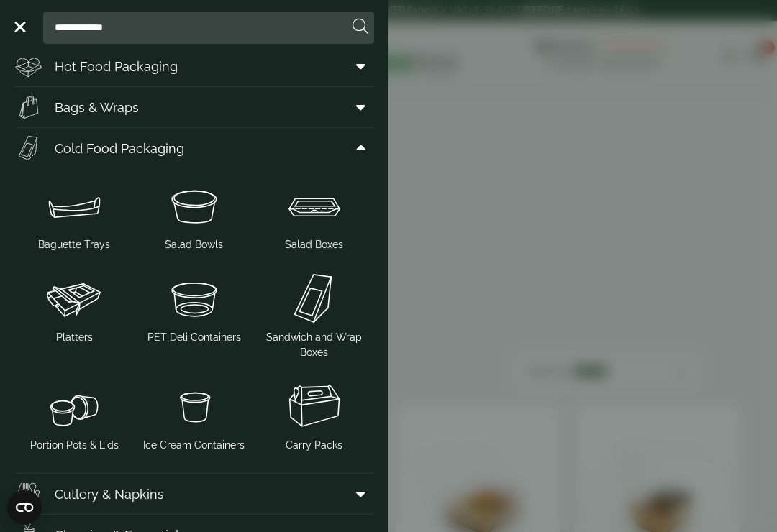  I want to click on span: PET Deli Containers, so click(194, 337).